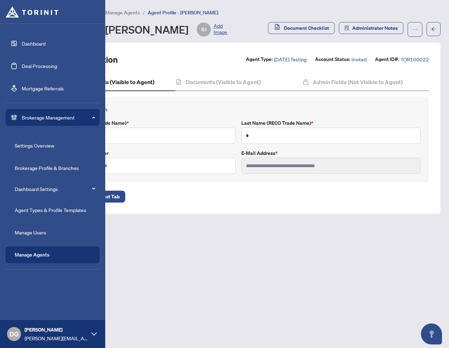 This screenshot has width=449, height=348. I want to click on span: DG, so click(14, 334).